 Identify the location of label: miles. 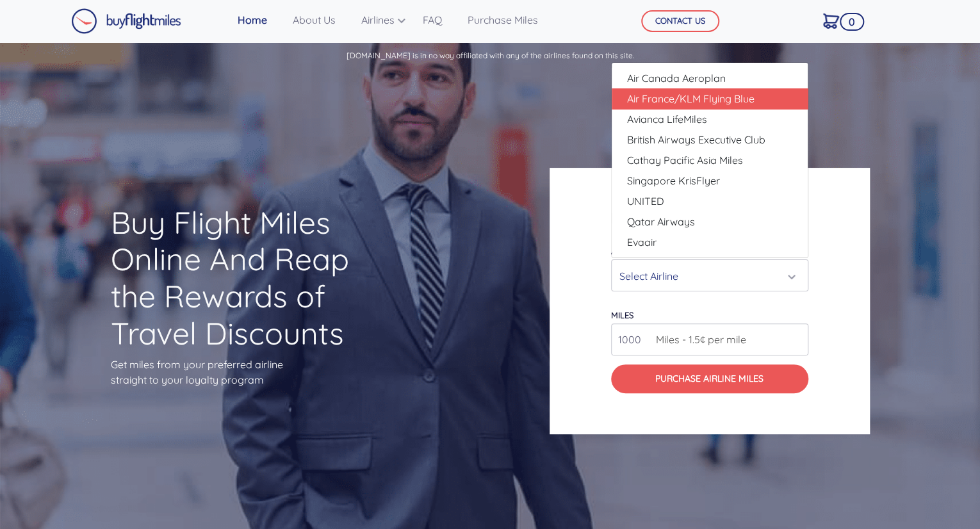
(622, 315).